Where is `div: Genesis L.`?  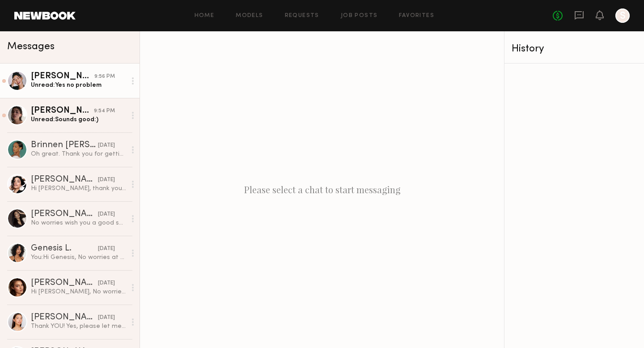
div: Genesis L. is located at coordinates (64, 249).